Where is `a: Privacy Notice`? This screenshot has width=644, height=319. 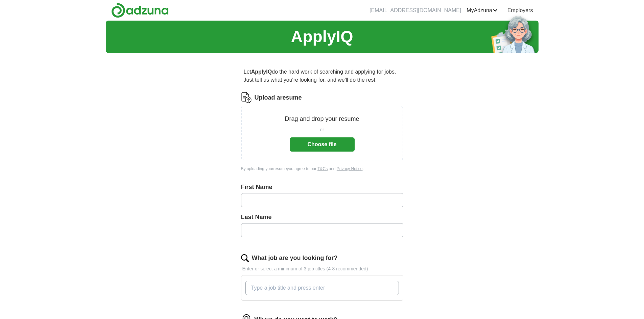 a: Privacy Notice is located at coordinates (349, 169).